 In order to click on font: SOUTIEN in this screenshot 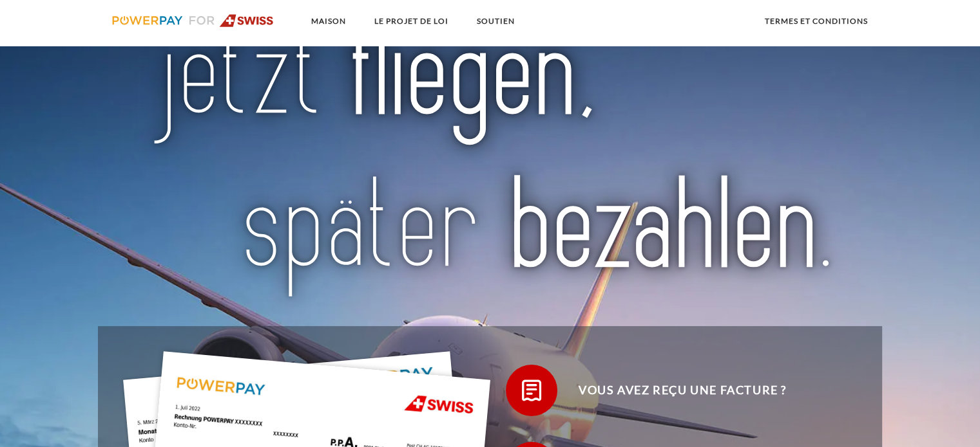, I will do `click(495, 21)`.